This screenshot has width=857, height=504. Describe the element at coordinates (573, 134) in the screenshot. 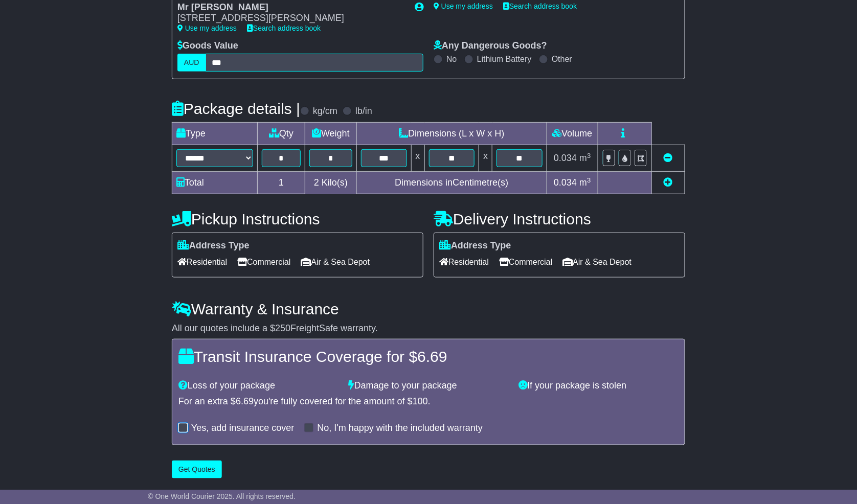

I see `td: Volume` at that location.